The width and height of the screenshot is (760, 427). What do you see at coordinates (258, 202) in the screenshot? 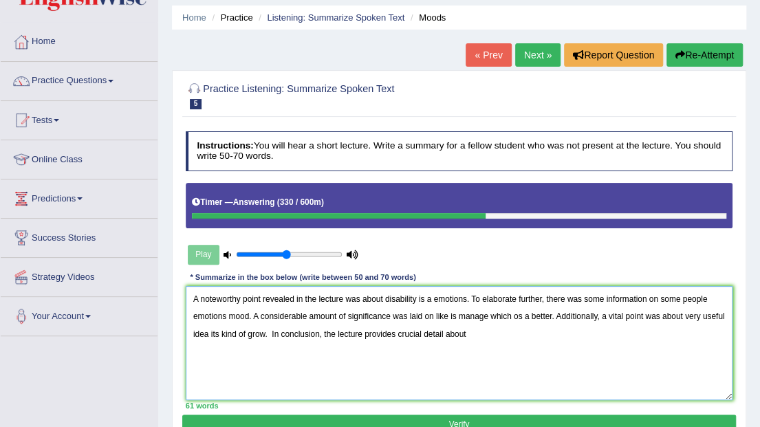
I see `h5: Timer —` at bounding box center [258, 202].